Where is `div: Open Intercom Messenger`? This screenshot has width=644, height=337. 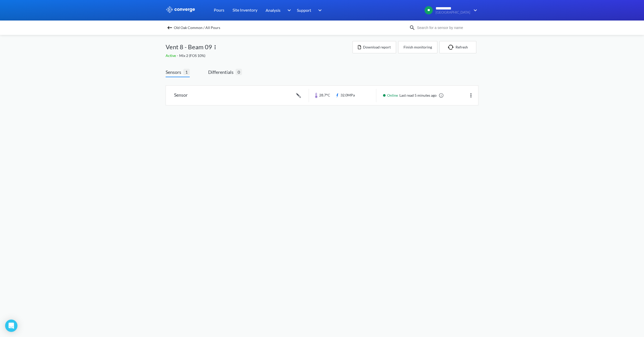 div: Open Intercom Messenger is located at coordinates (11, 326).